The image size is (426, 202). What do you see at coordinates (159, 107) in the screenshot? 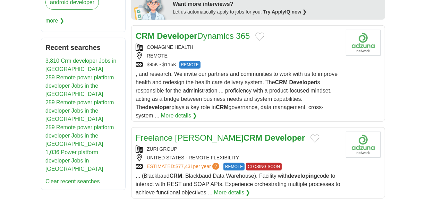
I see `strong: developer` at bounding box center [159, 107].